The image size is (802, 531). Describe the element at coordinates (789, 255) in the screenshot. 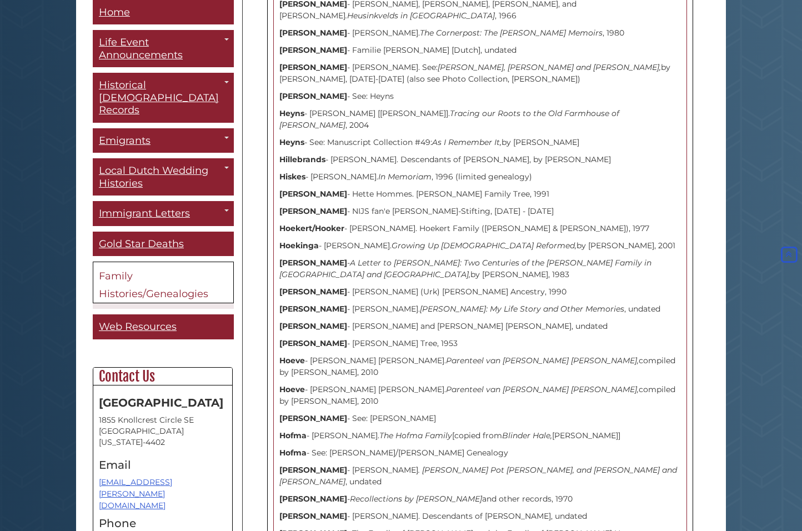

I see `a: Back to Top` at that location.